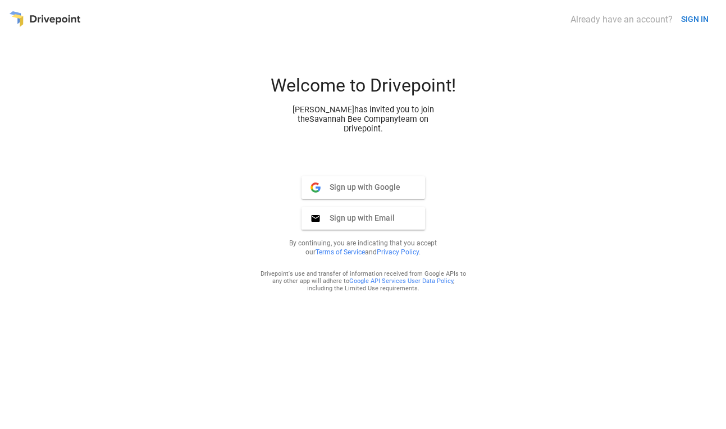  I want to click on a: Google API Services User Data Policy, so click(401, 281).